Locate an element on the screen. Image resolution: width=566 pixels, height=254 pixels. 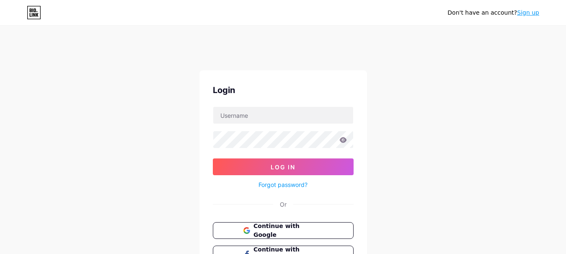
span: Log In is located at coordinates (283, 167).